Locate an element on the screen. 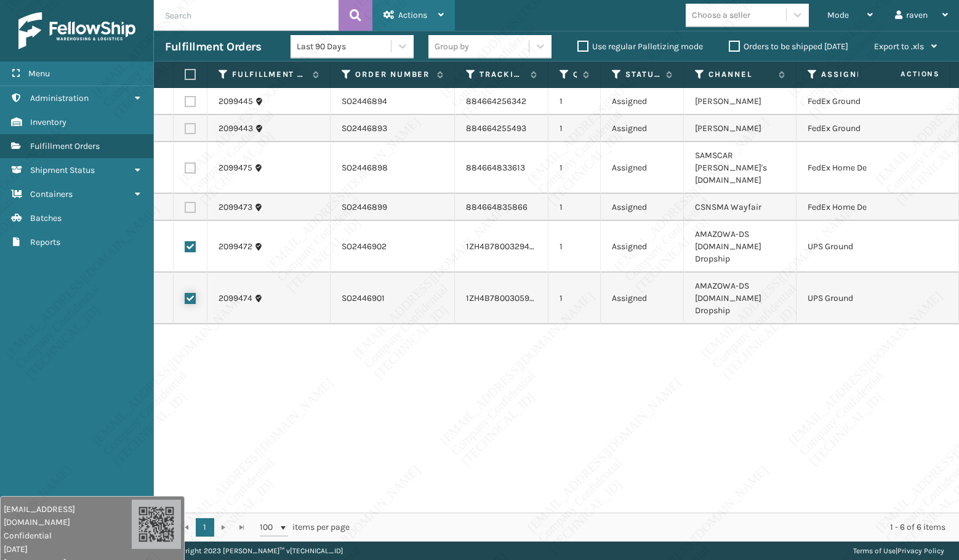 The image size is (959, 560). a: 1ZH4B7800305932827 is located at coordinates (509, 298).